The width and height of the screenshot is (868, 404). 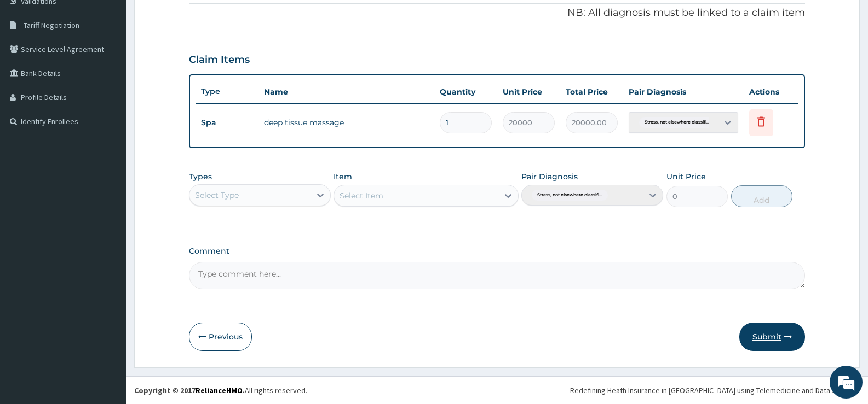 What do you see at coordinates (497, 391) in the screenshot?
I see `footer: All rights reserved.` at bounding box center [497, 391].